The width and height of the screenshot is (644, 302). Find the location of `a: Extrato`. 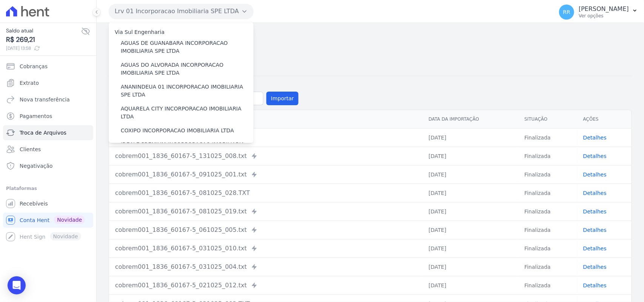

a: Extrato is located at coordinates (48, 83).